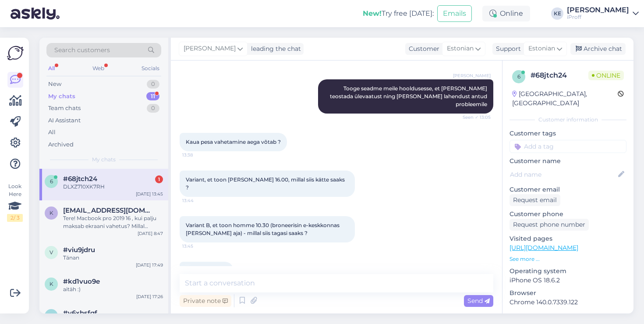  I want to click on p: Operating system, so click(568, 271).